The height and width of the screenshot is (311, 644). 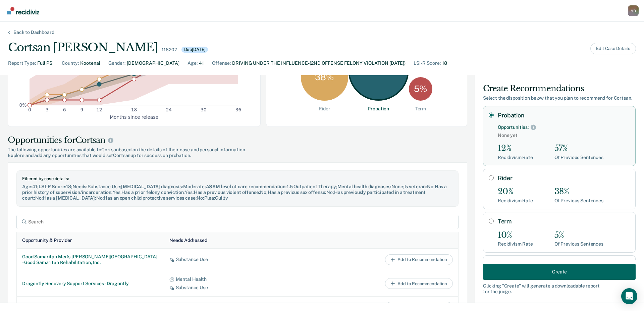 I want to click on div: Full PSI, so click(x=45, y=63).